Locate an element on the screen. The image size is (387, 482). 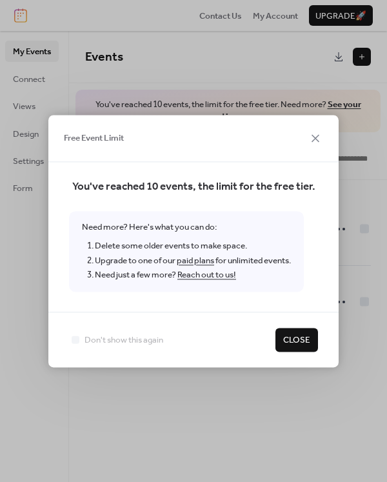
span: Free Event Limit is located at coordinates (94, 139).